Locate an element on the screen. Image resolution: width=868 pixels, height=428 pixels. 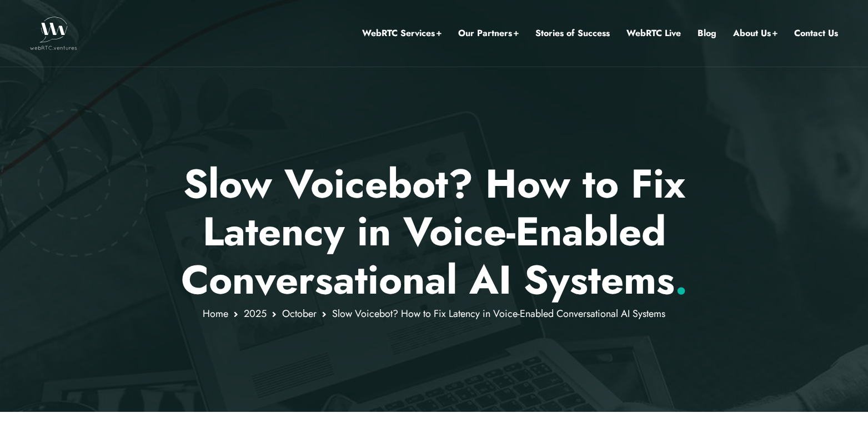
span: 2025 is located at coordinates (255, 314).